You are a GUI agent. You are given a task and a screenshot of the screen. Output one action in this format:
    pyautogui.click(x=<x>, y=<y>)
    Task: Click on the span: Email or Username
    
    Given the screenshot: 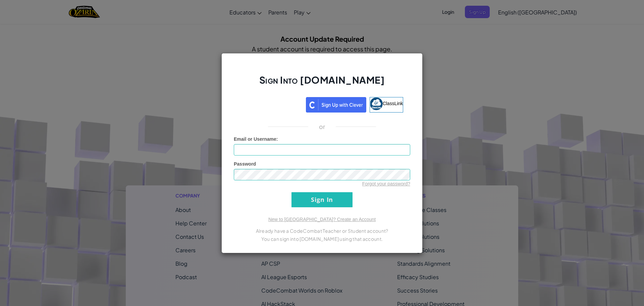 What is the action you would take?
    pyautogui.click(x=255, y=139)
    